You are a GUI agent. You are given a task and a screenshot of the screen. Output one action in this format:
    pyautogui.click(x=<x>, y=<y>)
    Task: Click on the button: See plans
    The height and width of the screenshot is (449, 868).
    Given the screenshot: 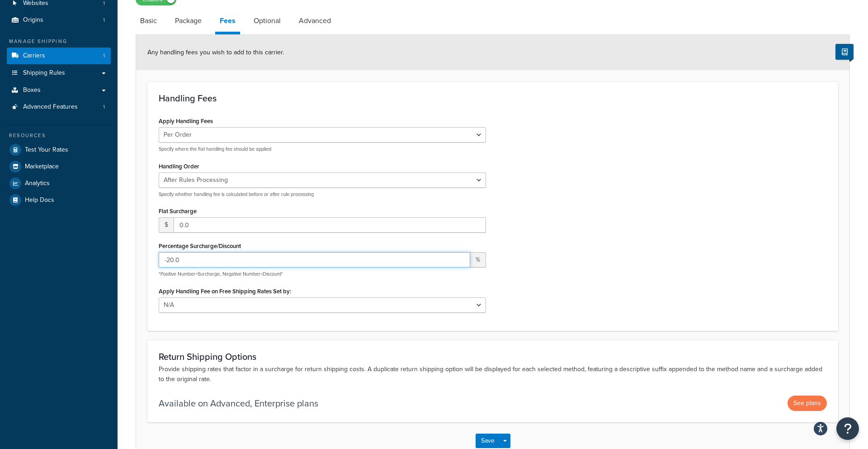 What is the action you would take?
    pyautogui.click(x=807, y=403)
    